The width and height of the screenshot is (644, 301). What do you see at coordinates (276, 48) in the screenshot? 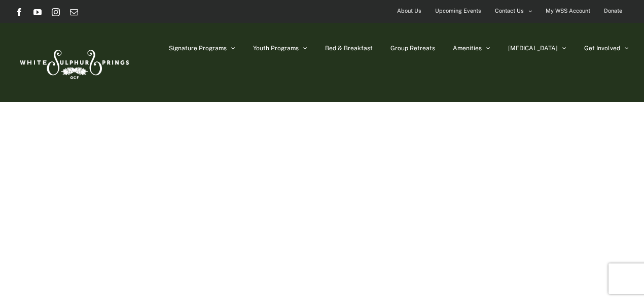
I see `span: Youth Programs` at bounding box center [276, 48].